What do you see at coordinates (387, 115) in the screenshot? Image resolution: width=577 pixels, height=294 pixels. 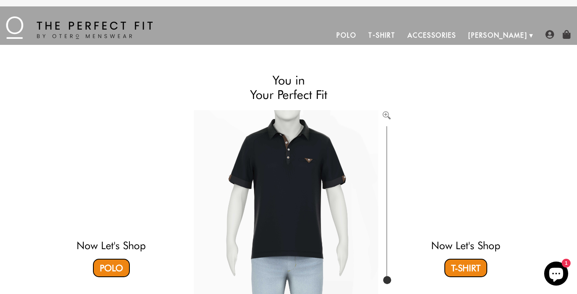 I see `img: Zoom in` at bounding box center [387, 115].